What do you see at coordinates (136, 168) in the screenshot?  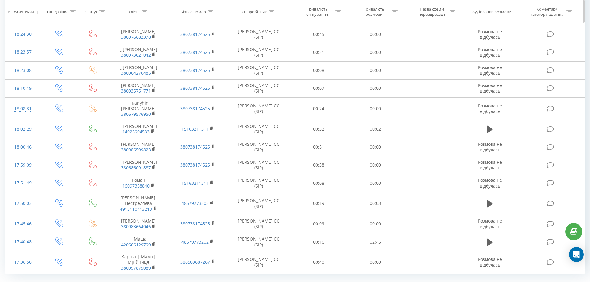 I see `a: 380686091887` at bounding box center [136, 168].